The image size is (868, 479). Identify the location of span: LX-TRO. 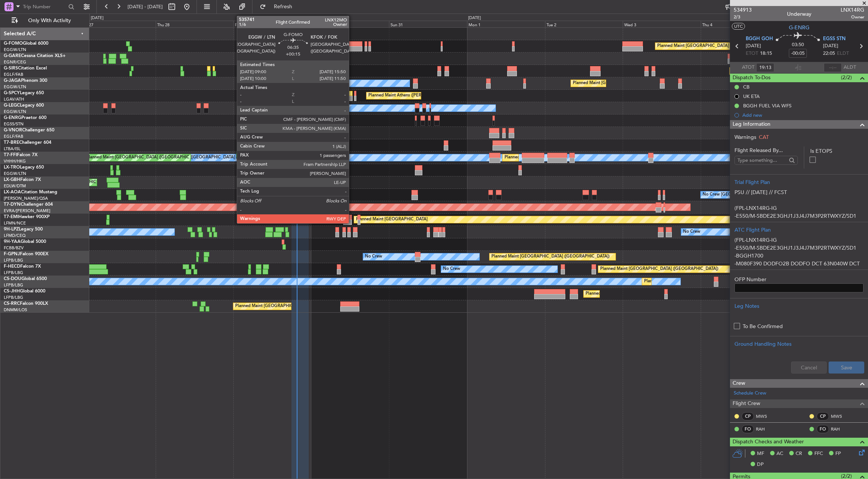
(12, 168).